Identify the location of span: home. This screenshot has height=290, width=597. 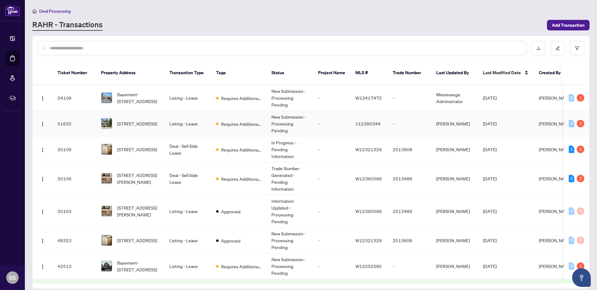
(35, 11).